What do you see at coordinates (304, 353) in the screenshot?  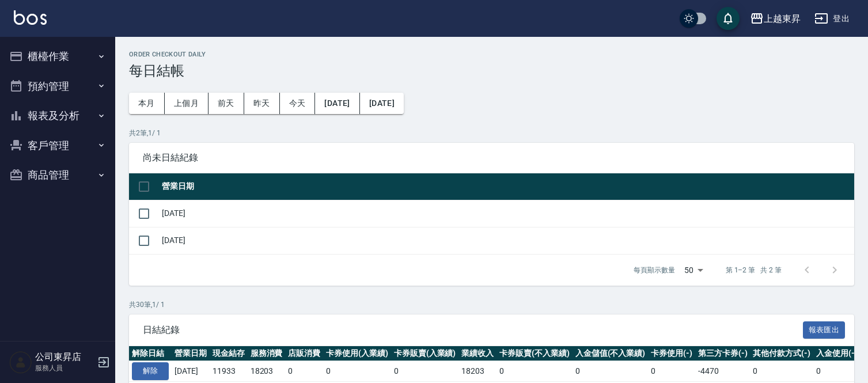 I see `th: 店販消費` at bounding box center [304, 353].